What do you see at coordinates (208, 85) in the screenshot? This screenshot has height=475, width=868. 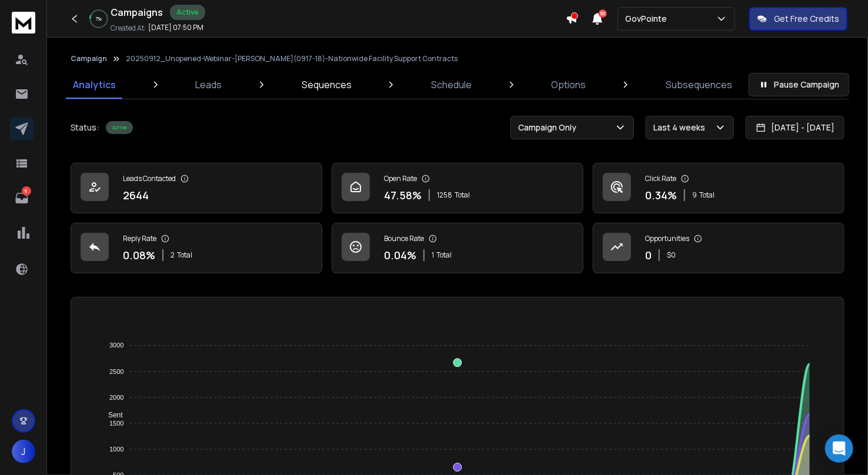 I see `a: Leads` at bounding box center [208, 85].